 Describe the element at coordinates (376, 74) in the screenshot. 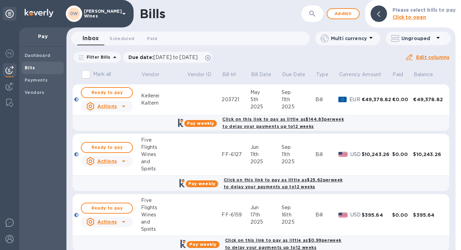

I see `span: Amount` at that location.